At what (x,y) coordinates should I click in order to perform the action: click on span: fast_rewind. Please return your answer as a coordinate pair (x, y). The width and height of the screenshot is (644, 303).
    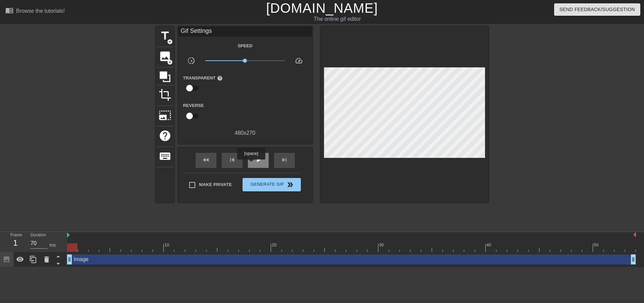
    Looking at the image, I should click on (206, 160).